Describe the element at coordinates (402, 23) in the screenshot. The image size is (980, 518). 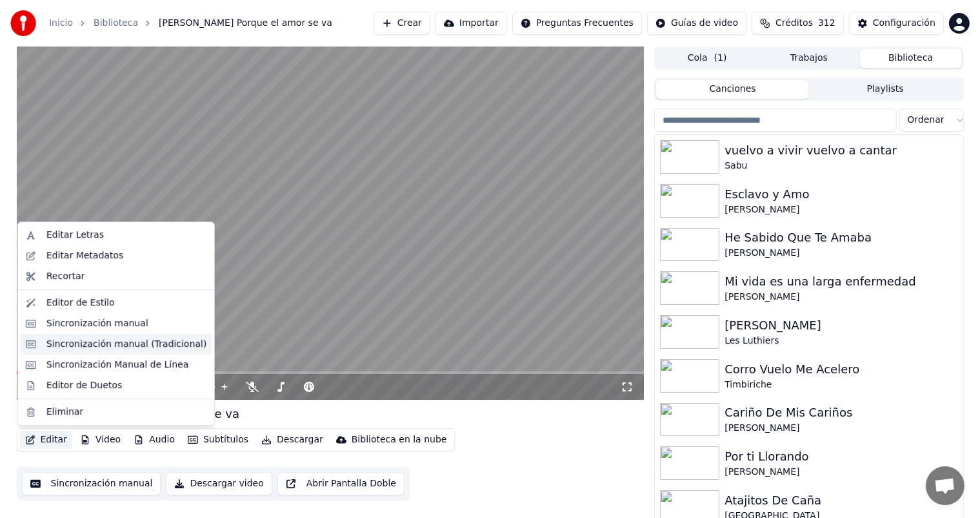
I see `button: Crear` at that location.